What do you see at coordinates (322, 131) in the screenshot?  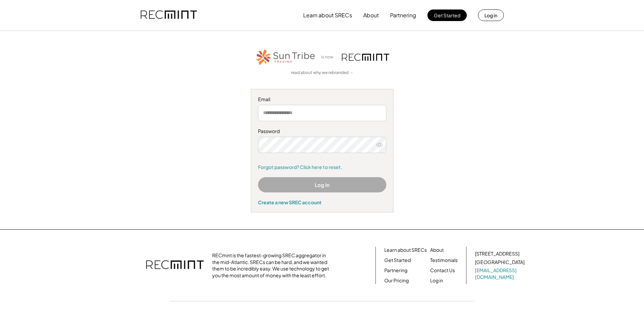 I see `div: Password` at bounding box center [322, 131].